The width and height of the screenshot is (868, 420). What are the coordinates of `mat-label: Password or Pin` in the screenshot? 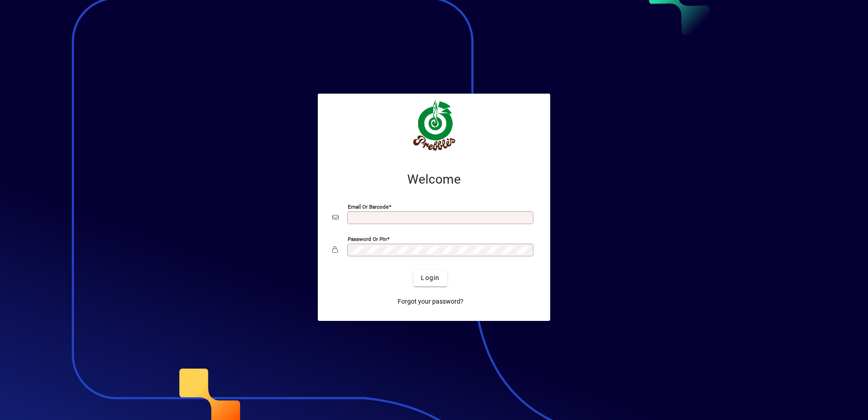 It's located at (367, 238).